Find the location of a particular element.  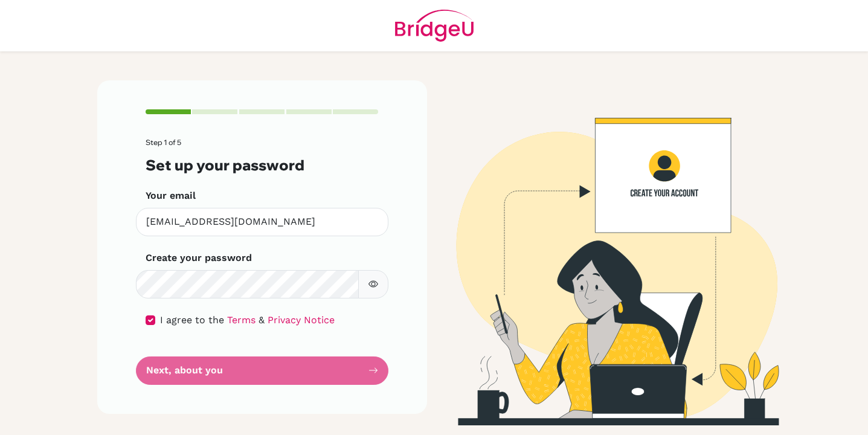

a: Terms is located at coordinates (241, 320).